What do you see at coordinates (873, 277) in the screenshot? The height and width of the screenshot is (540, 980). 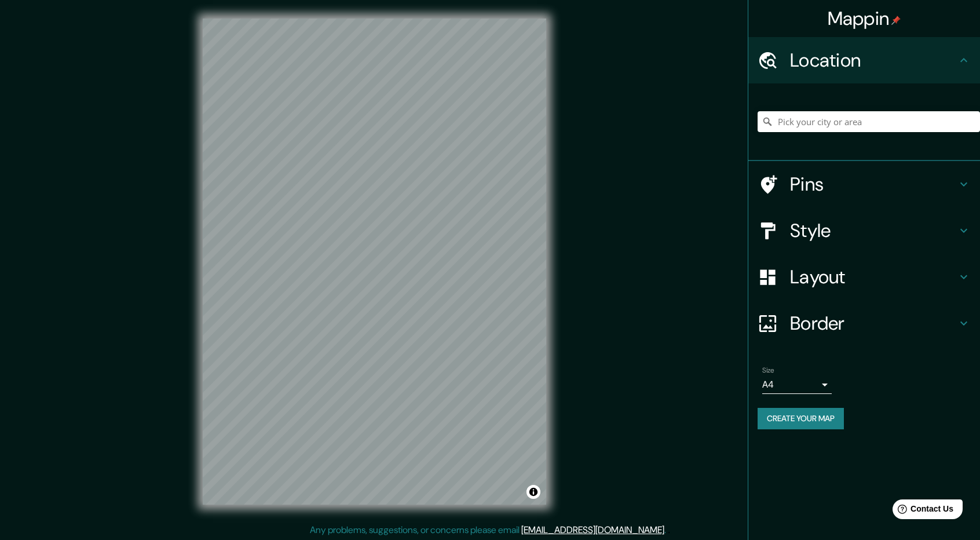 I see `h4: Layout` at bounding box center [873, 277].